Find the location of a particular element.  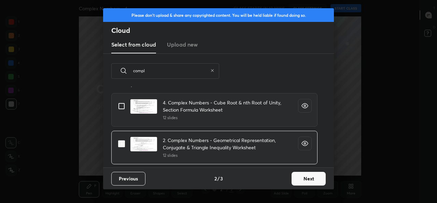

input: Search is located at coordinates (171, 70).